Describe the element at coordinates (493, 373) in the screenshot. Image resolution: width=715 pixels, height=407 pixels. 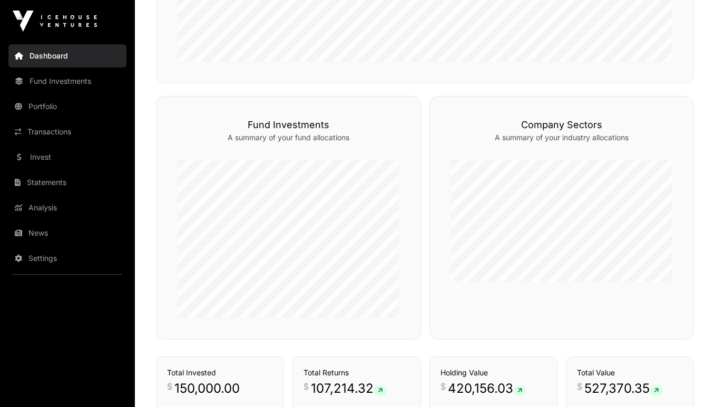
I see `h3: Holding Value` at that location.